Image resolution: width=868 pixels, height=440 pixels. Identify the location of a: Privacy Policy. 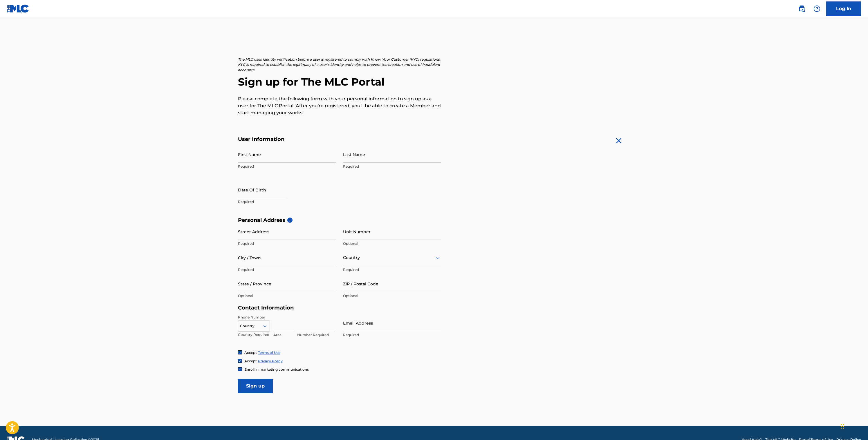
(270, 361).